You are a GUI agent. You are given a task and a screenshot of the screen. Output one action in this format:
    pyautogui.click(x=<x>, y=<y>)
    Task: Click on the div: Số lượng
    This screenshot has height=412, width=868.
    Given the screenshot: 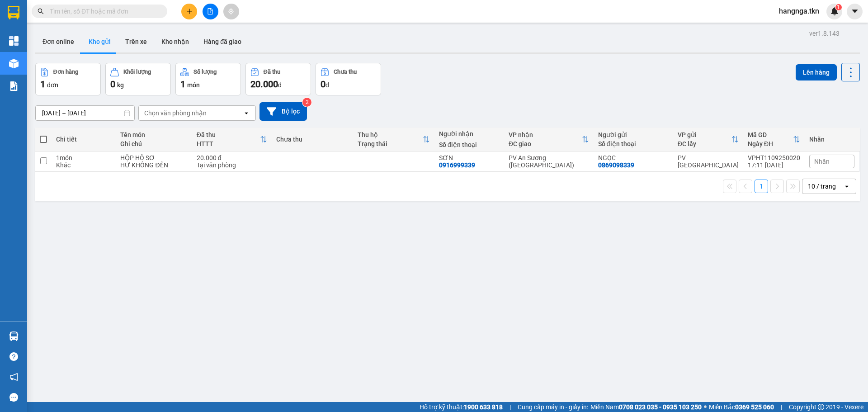 What is the action you would take?
    pyautogui.click(x=205, y=72)
    